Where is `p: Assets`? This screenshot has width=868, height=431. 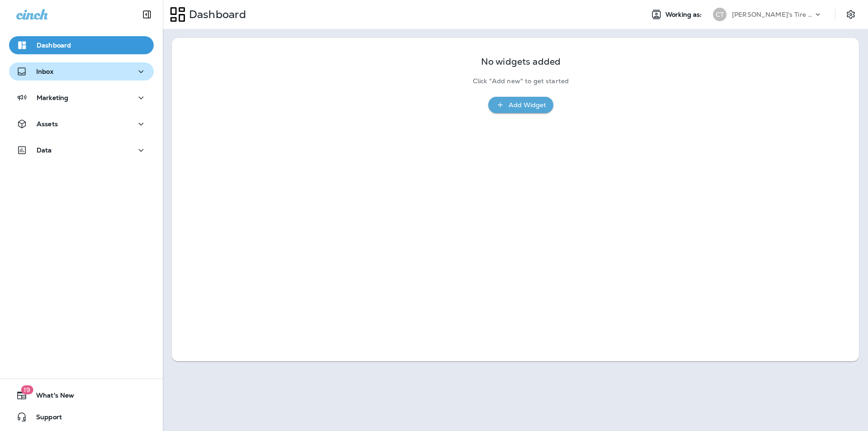 p: Assets is located at coordinates (47, 124).